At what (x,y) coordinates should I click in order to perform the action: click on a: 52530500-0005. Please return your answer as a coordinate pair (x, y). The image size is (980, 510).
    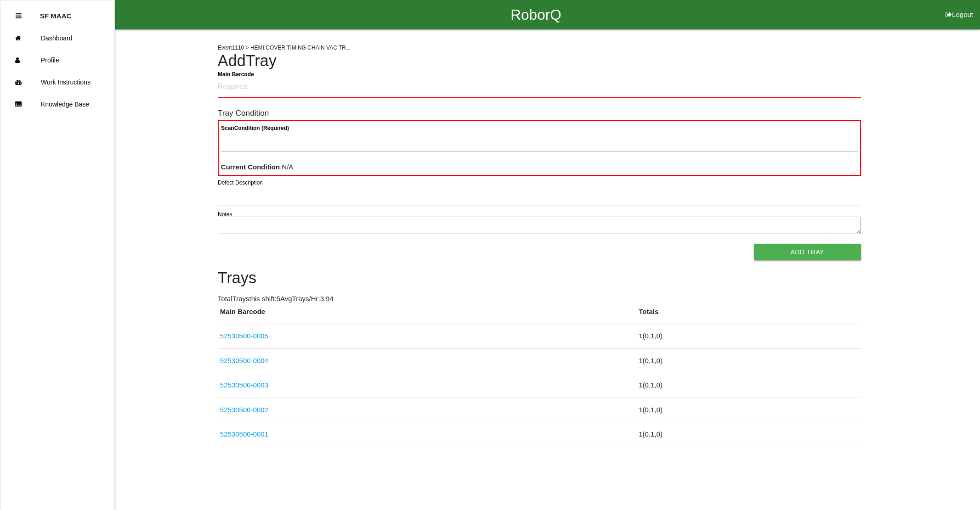
    Looking at the image, I should click on (244, 335).